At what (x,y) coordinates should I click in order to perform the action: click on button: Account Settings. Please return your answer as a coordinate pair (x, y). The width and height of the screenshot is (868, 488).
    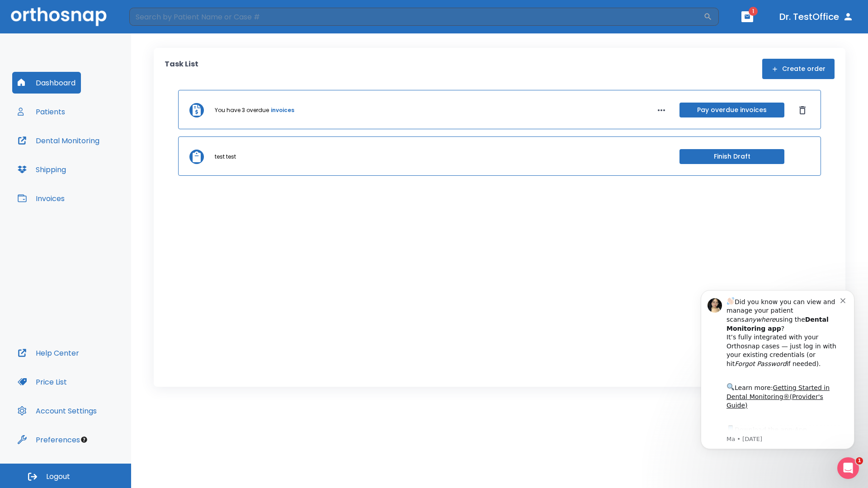
    Looking at the image, I should click on (57, 411).